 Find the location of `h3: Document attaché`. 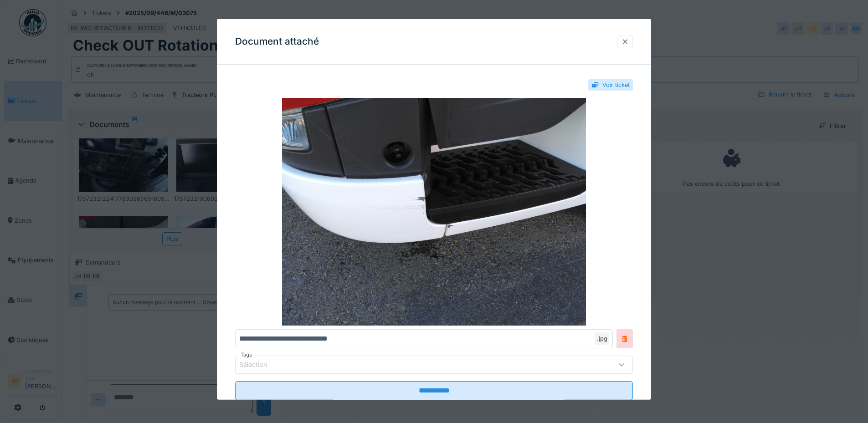

h3: Document attaché is located at coordinates (277, 41).